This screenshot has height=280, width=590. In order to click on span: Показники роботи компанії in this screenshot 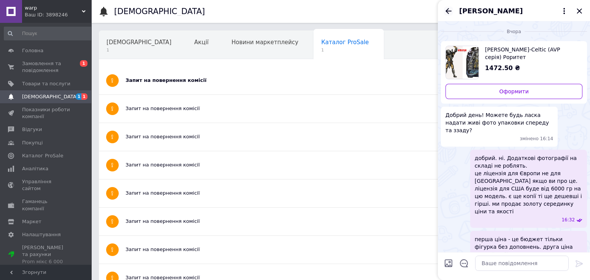, I will do `click(46, 113)`.